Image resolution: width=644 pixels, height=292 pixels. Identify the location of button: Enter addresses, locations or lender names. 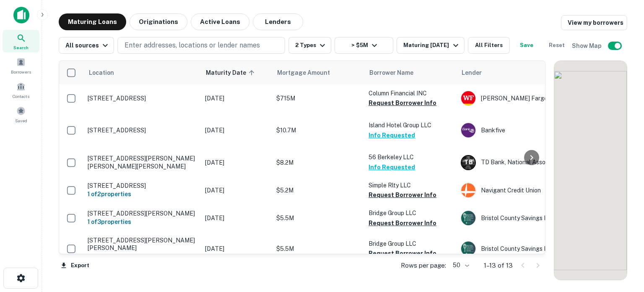
(201, 45).